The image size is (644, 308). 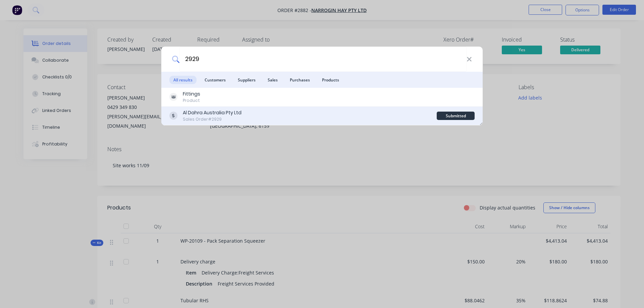 What do you see at coordinates (273, 80) in the screenshot?
I see `span: Sales` at bounding box center [273, 80].